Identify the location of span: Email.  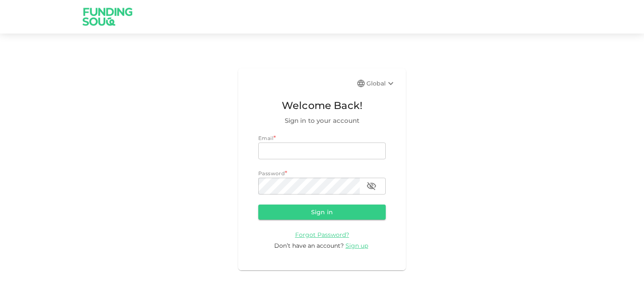
(266, 138).